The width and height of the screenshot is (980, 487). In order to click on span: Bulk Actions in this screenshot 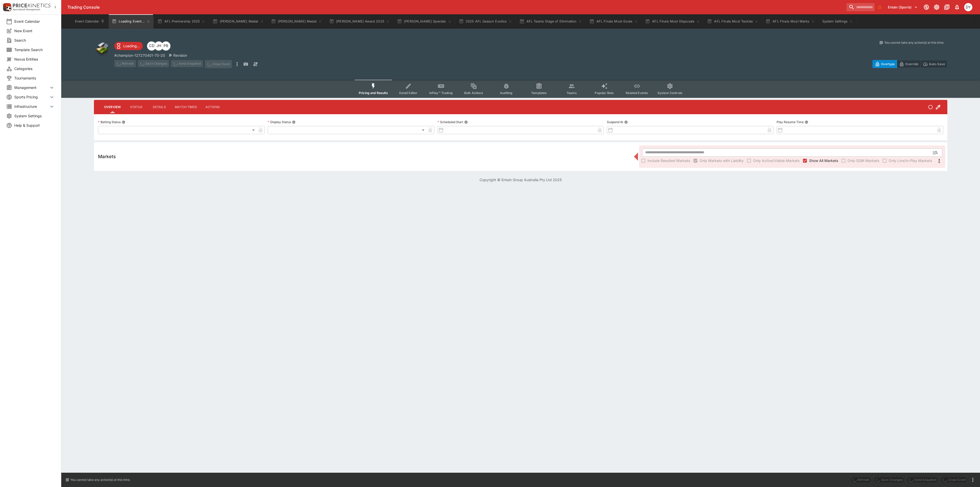, I will do `click(474, 93)`.